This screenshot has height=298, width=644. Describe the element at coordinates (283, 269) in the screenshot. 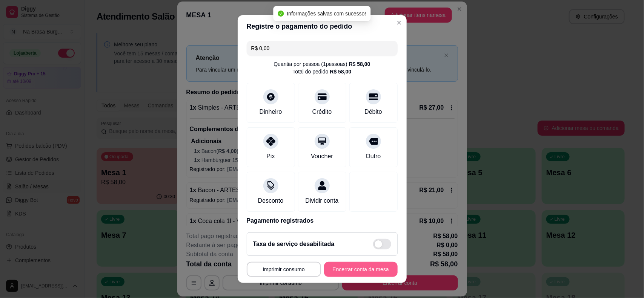

I see `button: Imprimir consumo` at that location.